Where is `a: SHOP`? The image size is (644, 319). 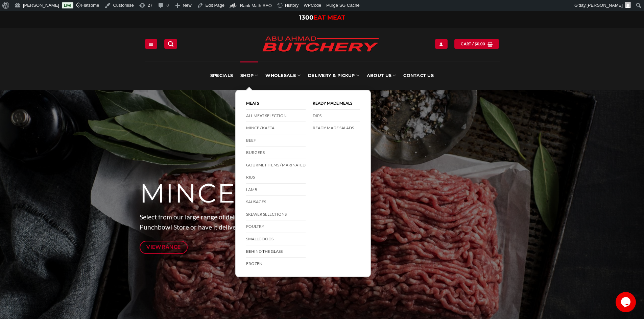
a: SHOP is located at coordinates (249, 76).